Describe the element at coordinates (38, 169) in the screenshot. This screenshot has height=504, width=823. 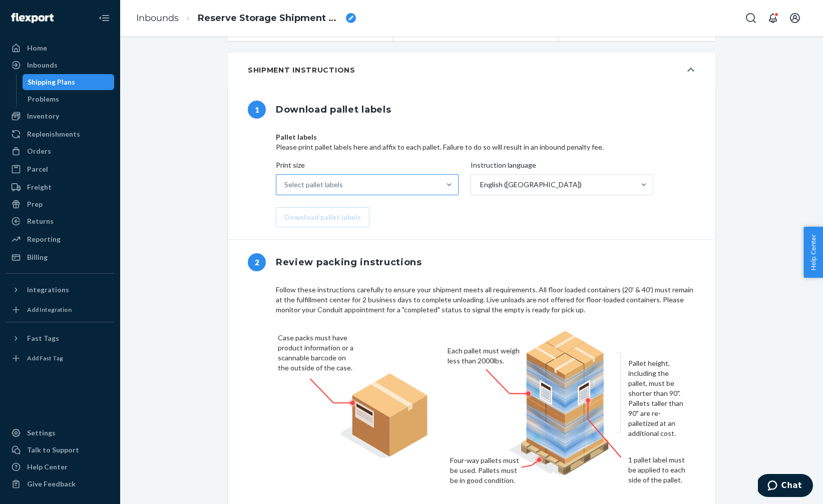
I see `div: Parcel` at that location.